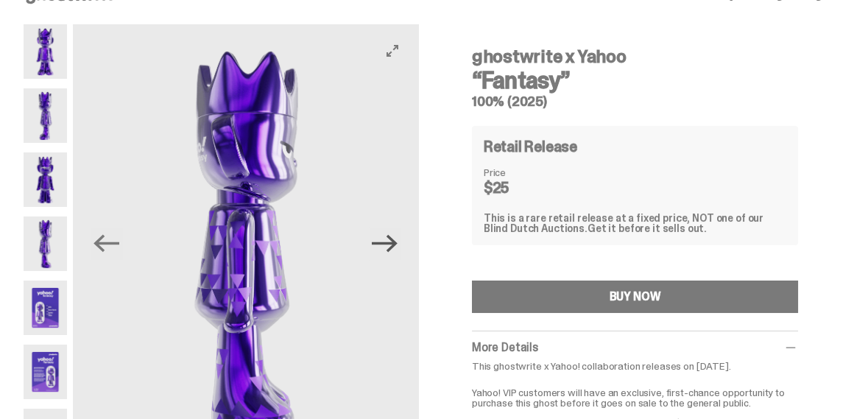 The image size is (868, 419). Describe the element at coordinates (45, 371) in the screenshot. I see `img: Yahoo-HG---6.png` at that location.